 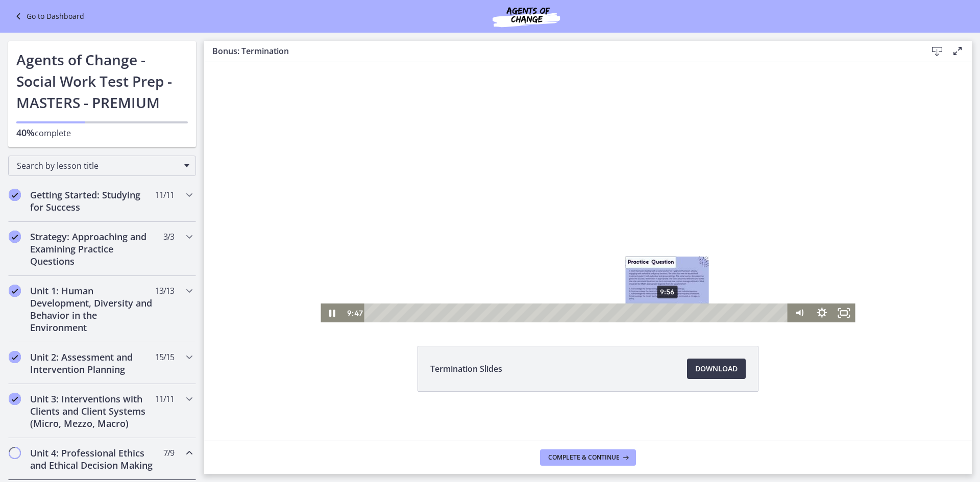 I want to click on button: Complete & continue, so click(x=587, y=458).